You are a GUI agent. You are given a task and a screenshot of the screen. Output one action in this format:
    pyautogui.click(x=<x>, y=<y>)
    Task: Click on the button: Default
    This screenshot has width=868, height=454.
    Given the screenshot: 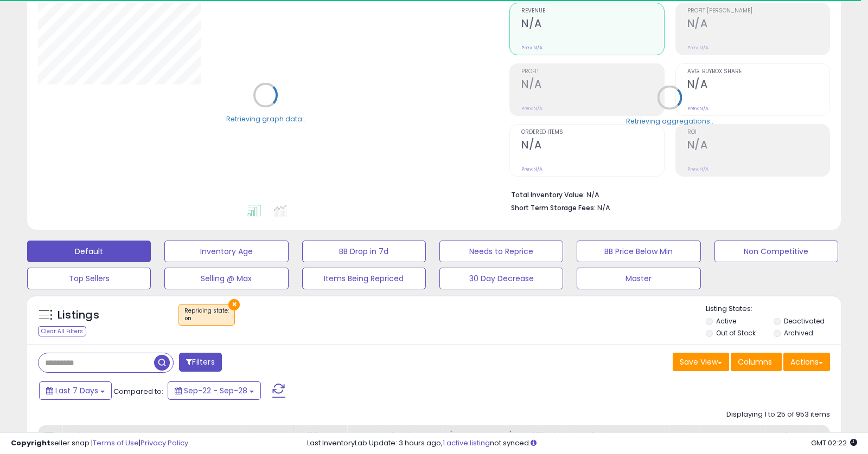 What is the action you would take?
    pyautogui.click(x=89, y=251)
    